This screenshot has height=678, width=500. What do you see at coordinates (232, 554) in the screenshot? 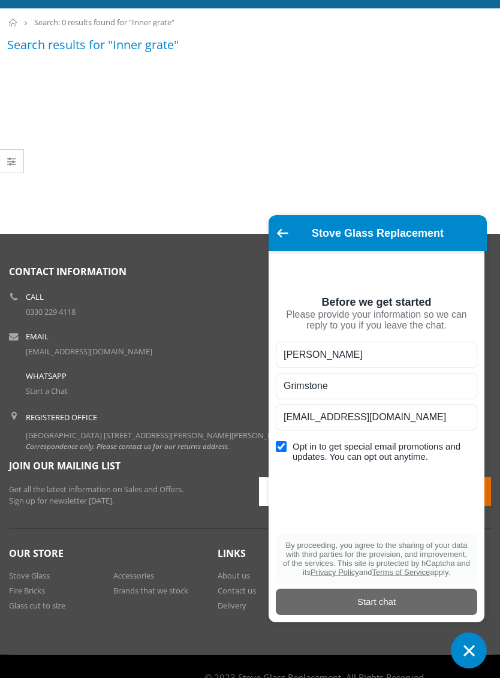
I see `span: Links` at bounding box center [232, 554].